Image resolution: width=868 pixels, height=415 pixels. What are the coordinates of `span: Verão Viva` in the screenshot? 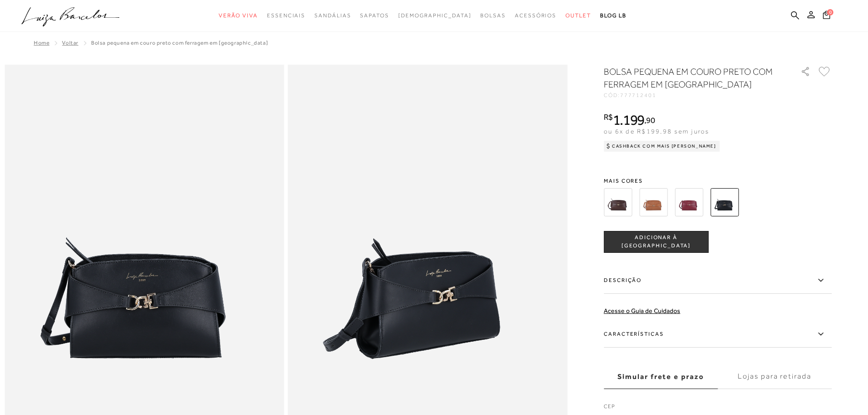 It's located at (239, 15).